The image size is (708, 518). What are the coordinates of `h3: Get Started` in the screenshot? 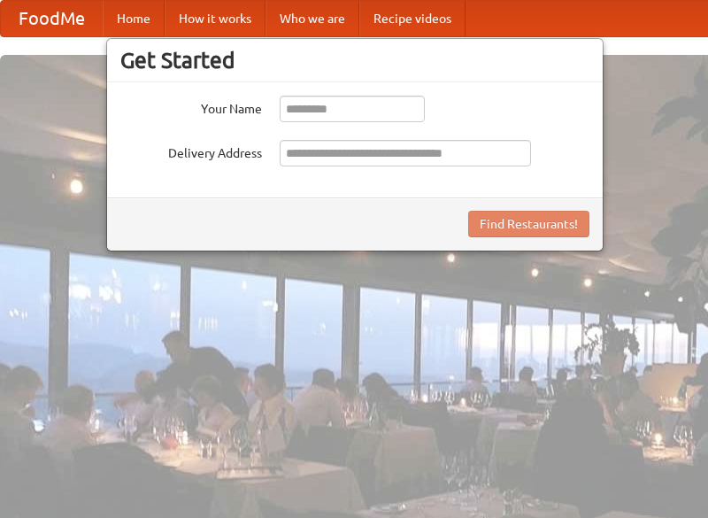 It's located at (355, 60).